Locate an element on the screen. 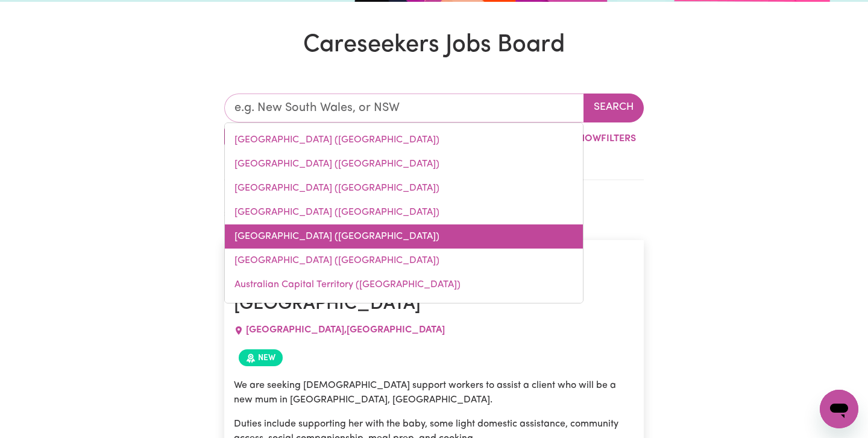 The image size is (868, 438). a: Northern Territory (NT) is located at coordinates (403, 260).